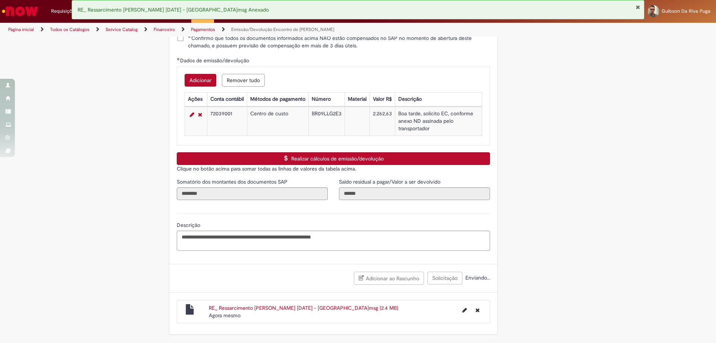 This screenshot has width=716, height=343. What do you see at coordinates (637, 7) in the screenshot?
I see `button: Fechar Notificação` at bounding box center [637, 7].